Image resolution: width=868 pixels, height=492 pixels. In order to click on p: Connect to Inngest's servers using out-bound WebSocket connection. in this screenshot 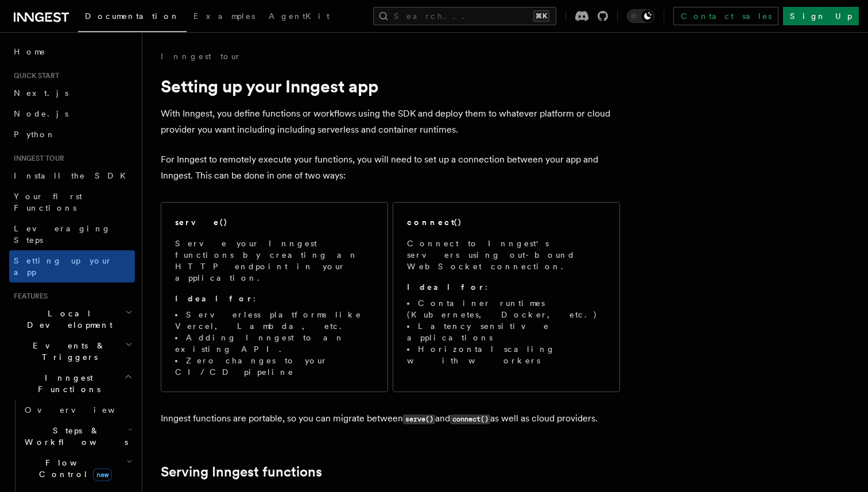, I will do `click(506, 255)`.